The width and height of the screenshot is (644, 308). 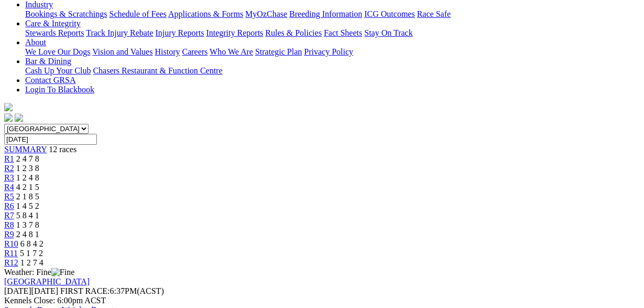 I want to click on span: R5, so click(x=9, y=196).